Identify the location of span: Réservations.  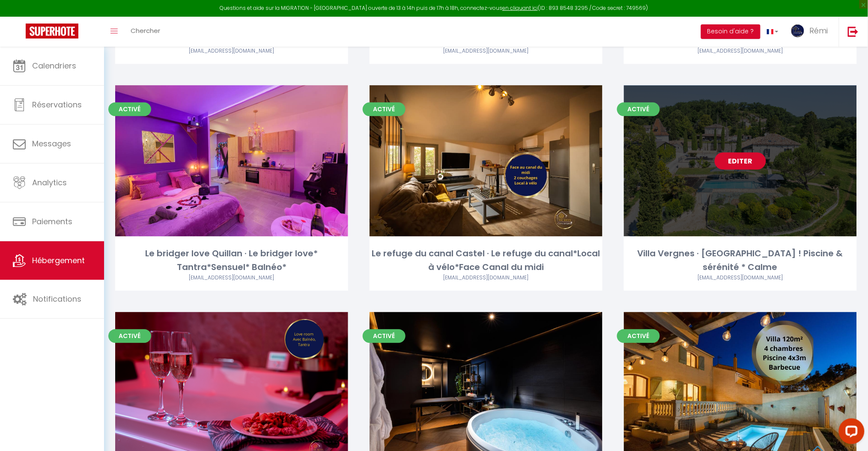
(57, 104).